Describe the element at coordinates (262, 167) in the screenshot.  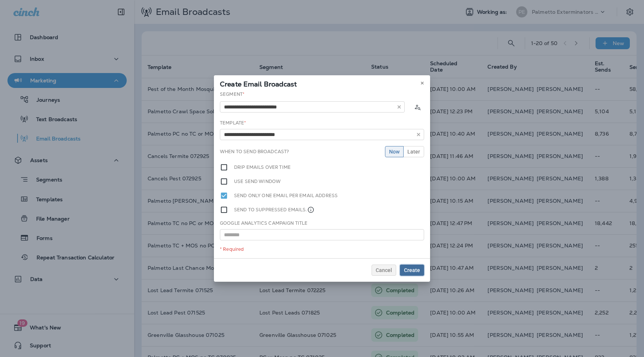
I see `label: Drip emails over time` at that location.